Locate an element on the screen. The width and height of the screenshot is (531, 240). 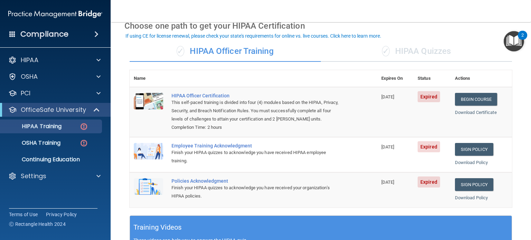
a: OfficeSafe University is located at coordinates (54, 110).